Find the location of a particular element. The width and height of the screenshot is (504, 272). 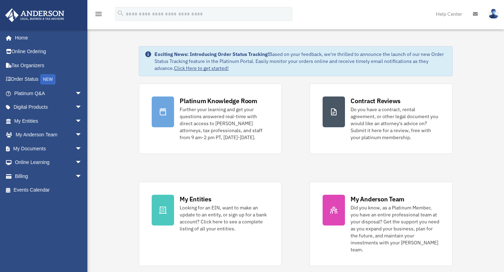

div: Based on your feedback, we're thrilled to announce the launch of our new Order Status Tracking fe... is located at coordinates (301, 61).